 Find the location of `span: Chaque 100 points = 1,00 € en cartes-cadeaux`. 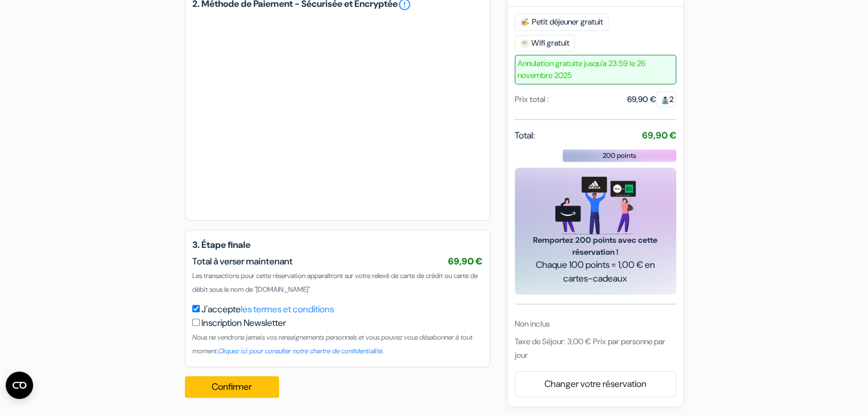

span: Chaque 100 points = 1,00 € en cartes-cadeaux is located at coordinates (595, 272).